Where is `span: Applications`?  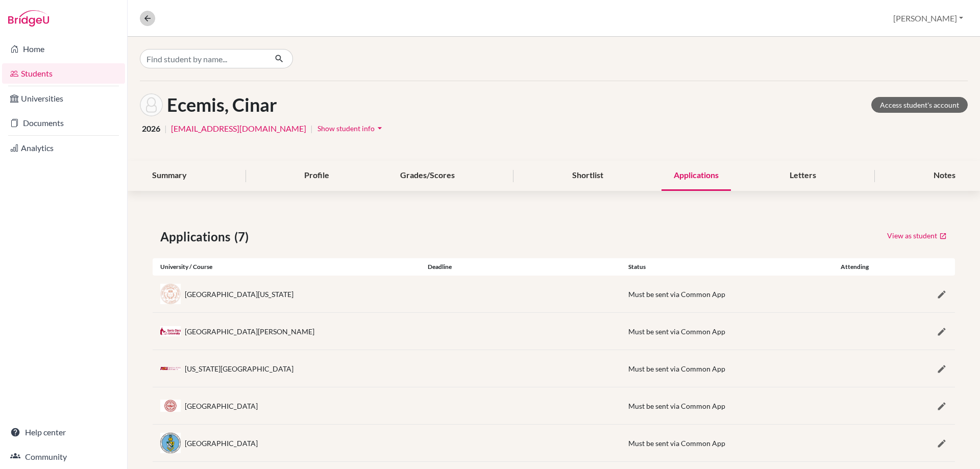
span: Applications is located at coordinates (197, 236).